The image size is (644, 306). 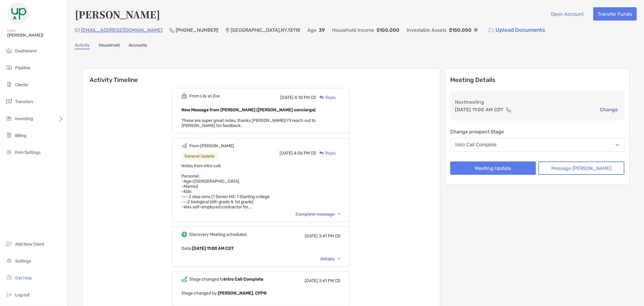 I want to click on a: Accounts, so click(x=137, y=46).